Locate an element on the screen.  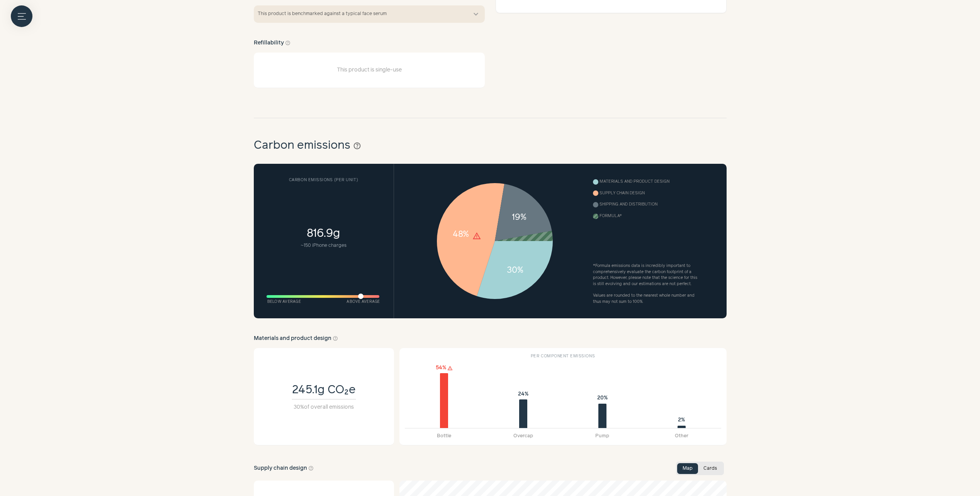
h3: Per component emissions is located at coordinates (563, 356).